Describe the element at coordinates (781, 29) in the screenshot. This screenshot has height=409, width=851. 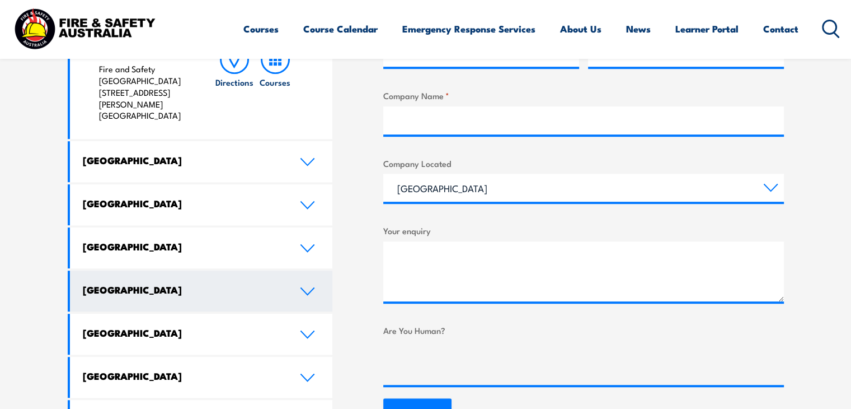
I see `a: Contact` at that location.